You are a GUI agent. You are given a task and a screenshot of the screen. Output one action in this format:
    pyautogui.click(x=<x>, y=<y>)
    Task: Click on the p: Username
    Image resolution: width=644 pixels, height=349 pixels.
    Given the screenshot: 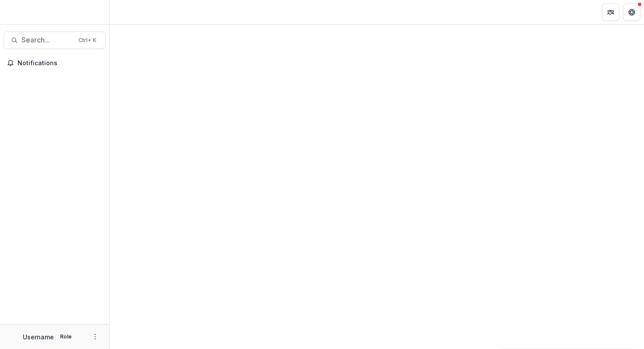 What is the action you would take?
    pyautogui.click(x=38, y=337)
    